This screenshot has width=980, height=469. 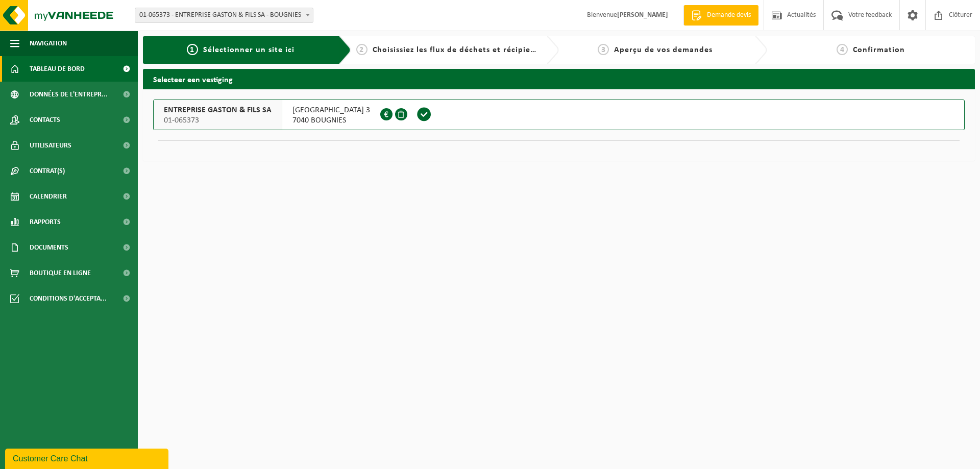 What do you see at coordinates (60, 273) in the screenshot?
I see `span: Boutique en ligne` at bounding box center [60, 273].